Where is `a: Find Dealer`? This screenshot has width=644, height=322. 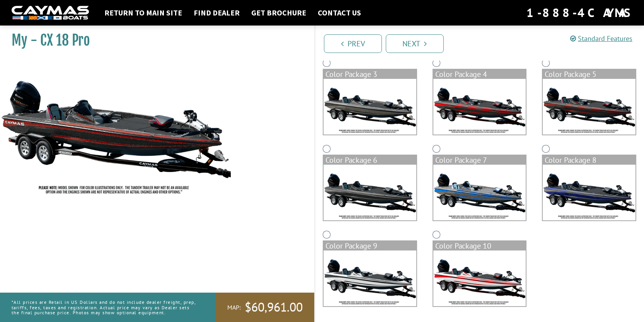
a: Find Dealer is located at coordinates (216, 13).